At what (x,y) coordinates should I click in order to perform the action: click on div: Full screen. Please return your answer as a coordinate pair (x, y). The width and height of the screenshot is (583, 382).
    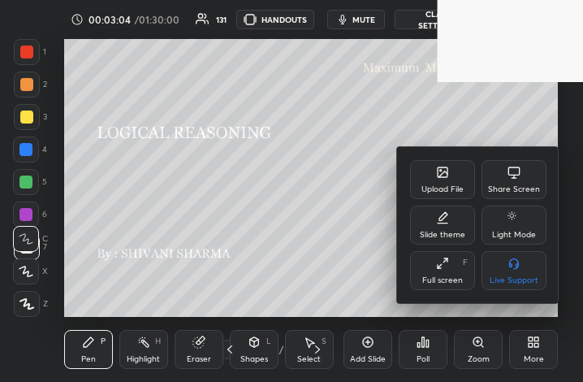
    Looking at the image, I should click on (442, 280).